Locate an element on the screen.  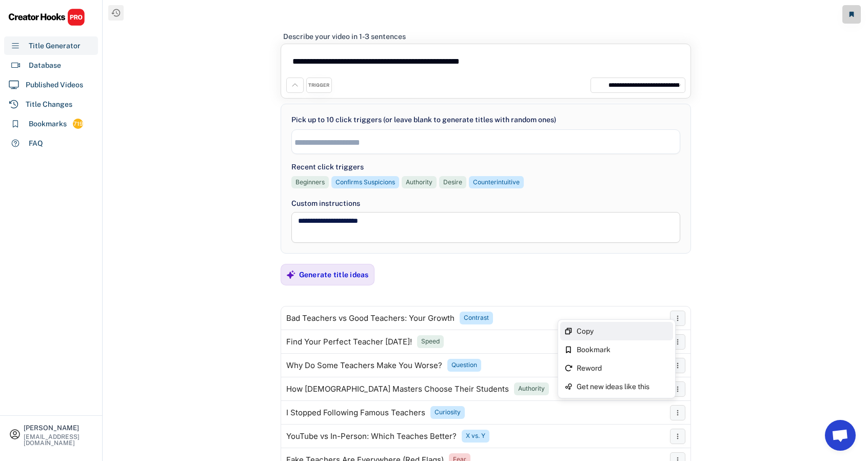
div: Describe your video in 1-3 sentences is located at coordinates (344, 36).